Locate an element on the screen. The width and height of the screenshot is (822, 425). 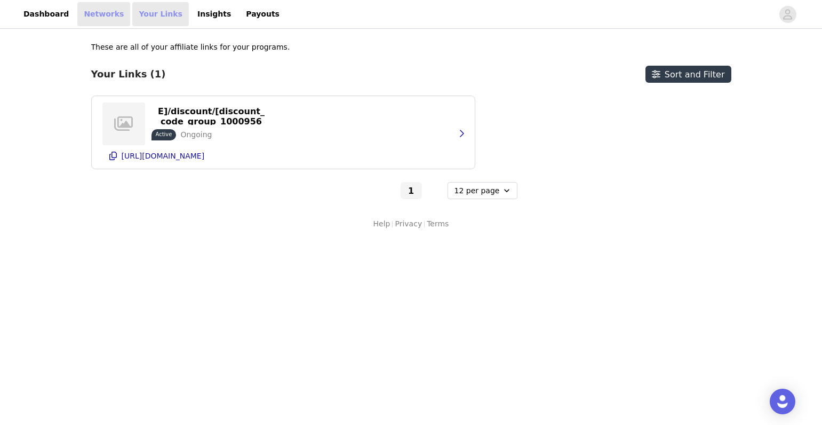
p: Ongoing is located at coordinates (196, 134).